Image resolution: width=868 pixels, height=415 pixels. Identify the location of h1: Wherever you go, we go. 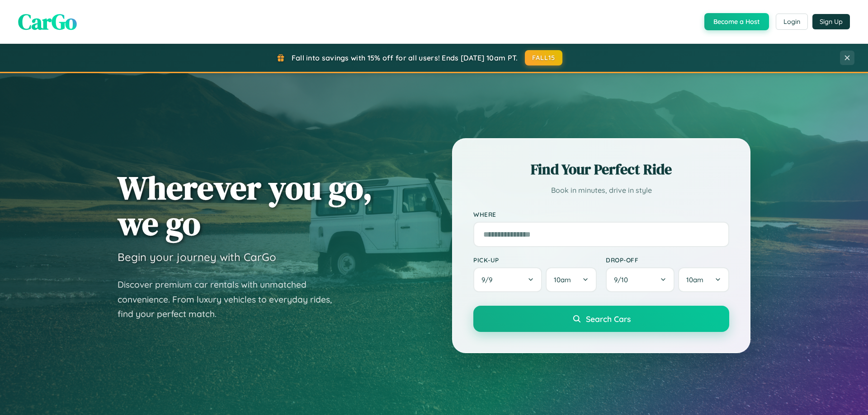
(245, 205).